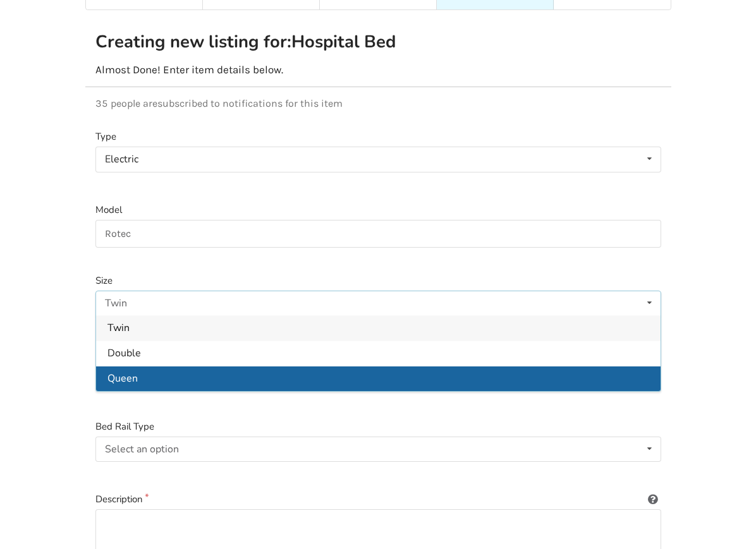 The width and height of the screenshot is (756, 549). I want to click on label: Model, so click(378, 210).